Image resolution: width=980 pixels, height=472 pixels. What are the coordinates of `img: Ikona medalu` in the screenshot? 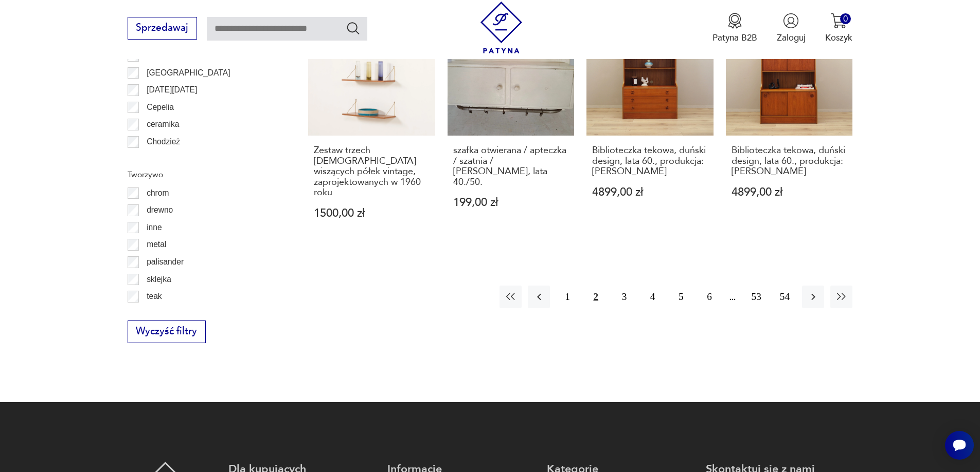 It's located at (735, 21).